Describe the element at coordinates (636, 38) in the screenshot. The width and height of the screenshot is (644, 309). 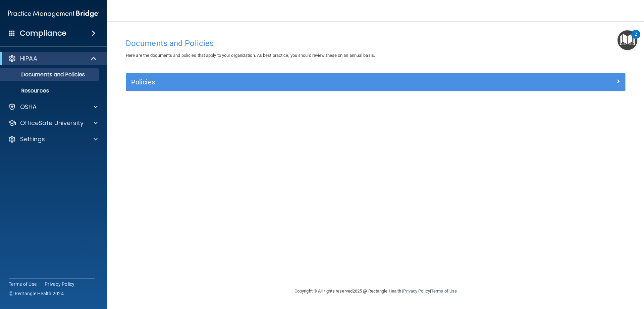
I see `div: 2` at that location.